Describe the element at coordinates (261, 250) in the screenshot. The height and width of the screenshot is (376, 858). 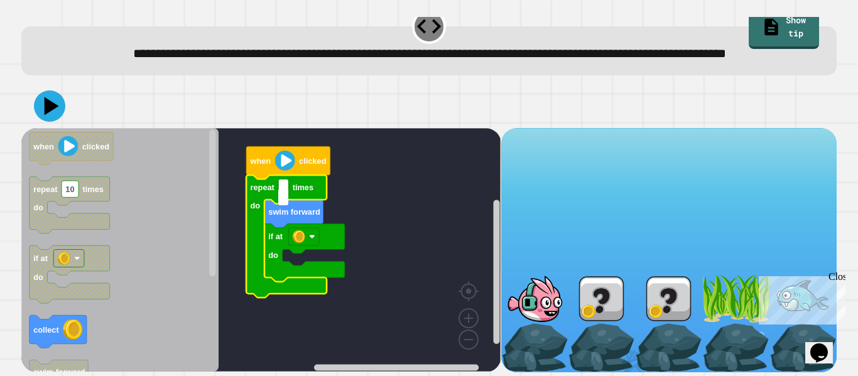
I see `div: Blockly Workspace` at that location.